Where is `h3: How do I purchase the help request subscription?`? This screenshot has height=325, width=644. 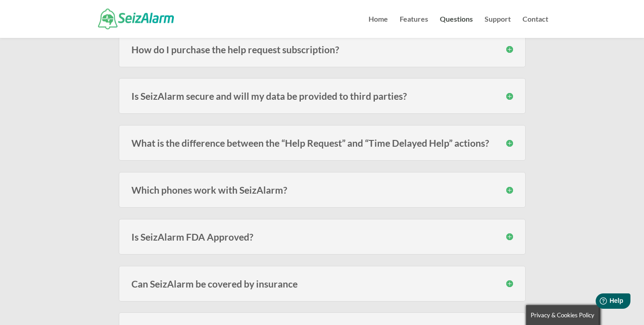 h3: How do I purchase the help request subscription? is located at coordinates (322, 49).